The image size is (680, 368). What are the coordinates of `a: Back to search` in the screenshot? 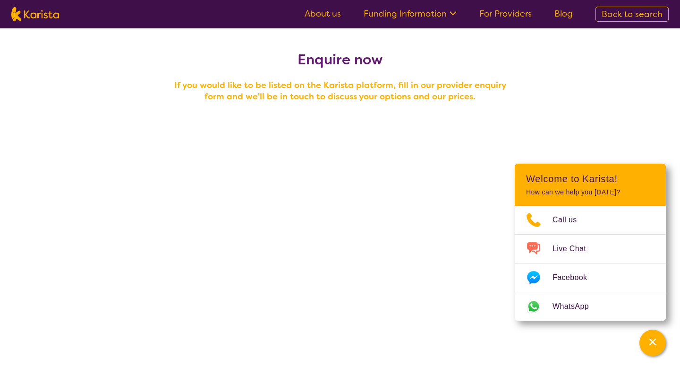 It's located at (632, 14).